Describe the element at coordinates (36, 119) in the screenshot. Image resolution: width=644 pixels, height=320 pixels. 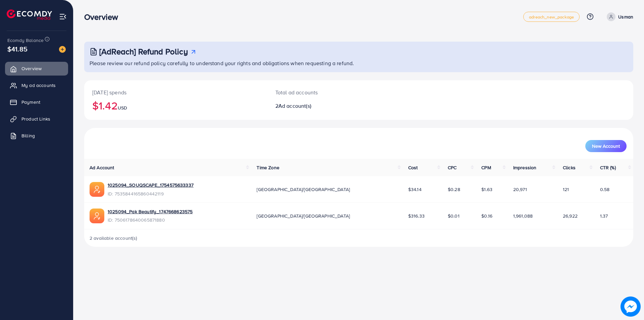
I see `a: Product Links` at that location.